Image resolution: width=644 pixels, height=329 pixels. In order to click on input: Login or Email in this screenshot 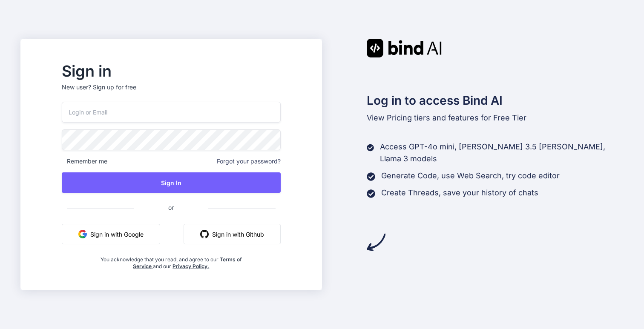, I will do `click(171, 112)`.